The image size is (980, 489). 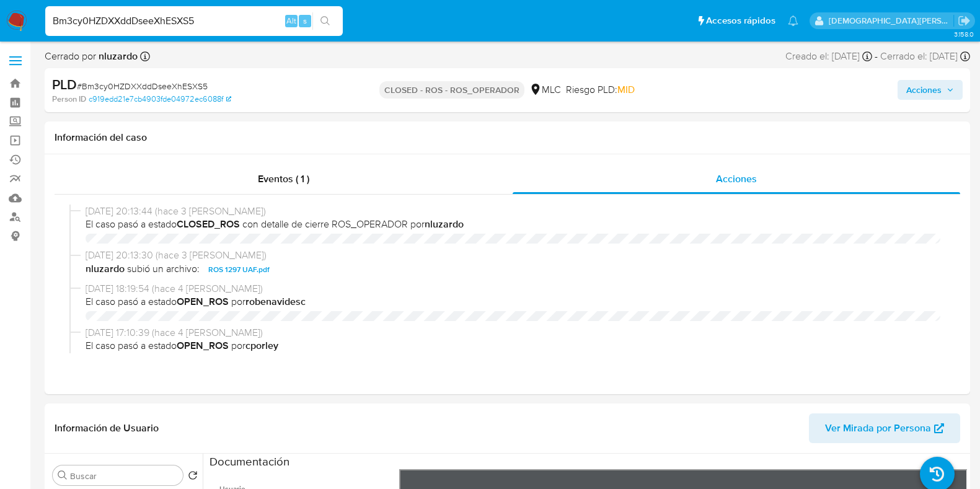 What do you see at coordinates (544, 90) in the screenshot?
I see `div: MLC` at bounding box center [544, 90].